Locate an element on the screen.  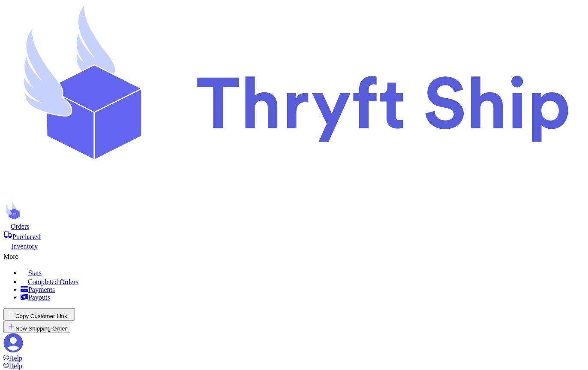
div: More is located at coordinates (294, 256).